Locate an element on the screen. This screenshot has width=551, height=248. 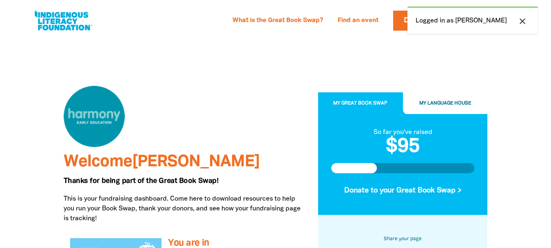
span: My Language House is located at coordinates (445, 103).